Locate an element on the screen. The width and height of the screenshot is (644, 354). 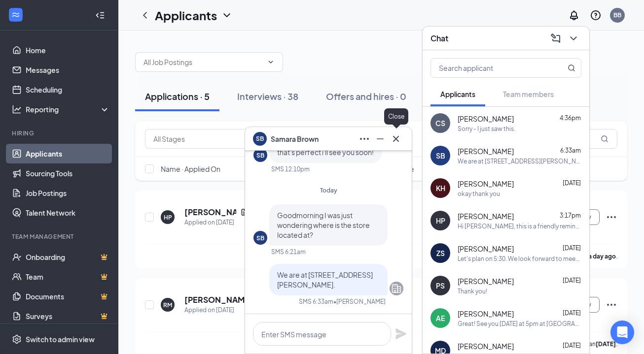
button: Minimize is located at coordinates (380, 139).